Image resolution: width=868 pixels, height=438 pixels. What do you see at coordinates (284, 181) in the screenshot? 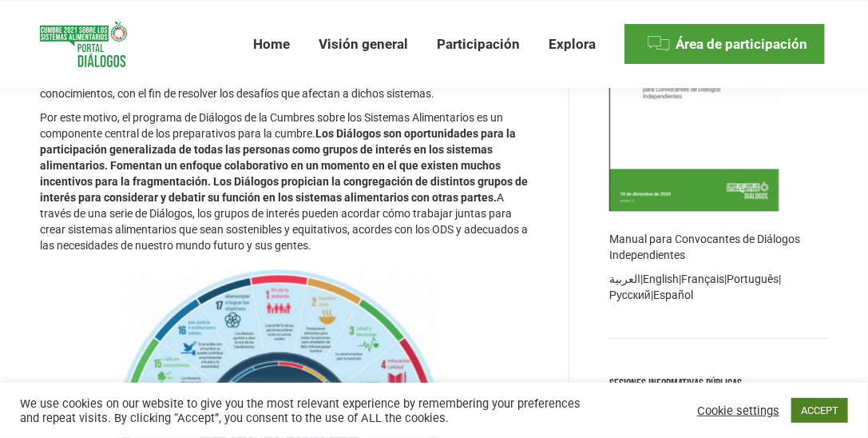
I see `p: Por este motivo, el programa de Diálogos de la Cumbres sobre los Sistemas Alimentarios es un comp...` at bounding box center [284, 181].